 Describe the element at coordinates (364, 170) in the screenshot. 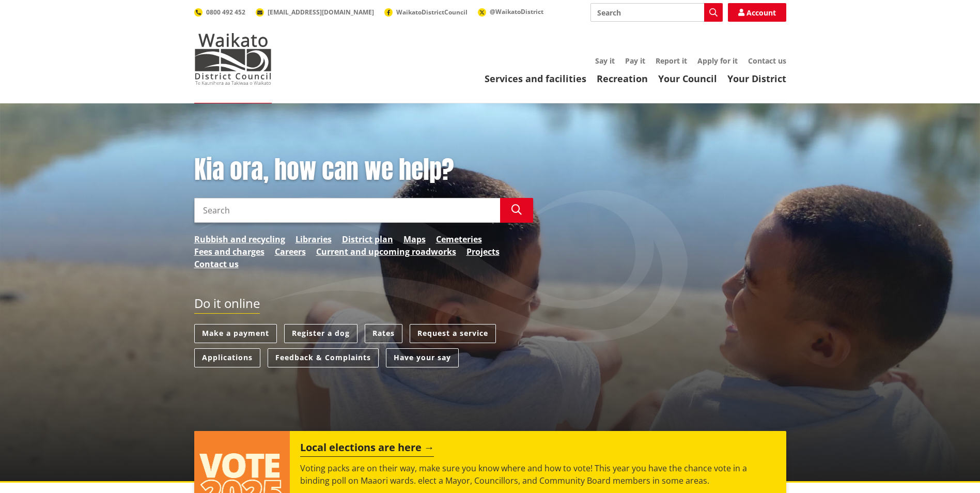

I see `h1: Kia ora, how can we help?` at that location.